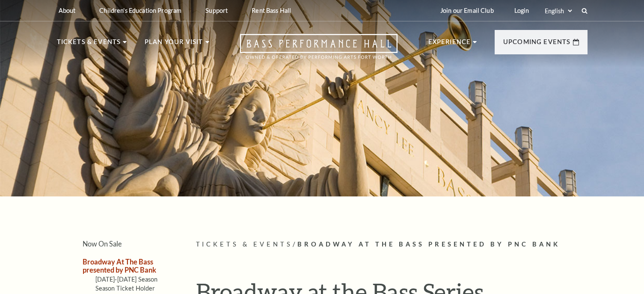 The height and width of the screenshot is (294, 644). Describe the element at coordinates (449, 44) in the screenshot. I see `p: Experience` at that location.